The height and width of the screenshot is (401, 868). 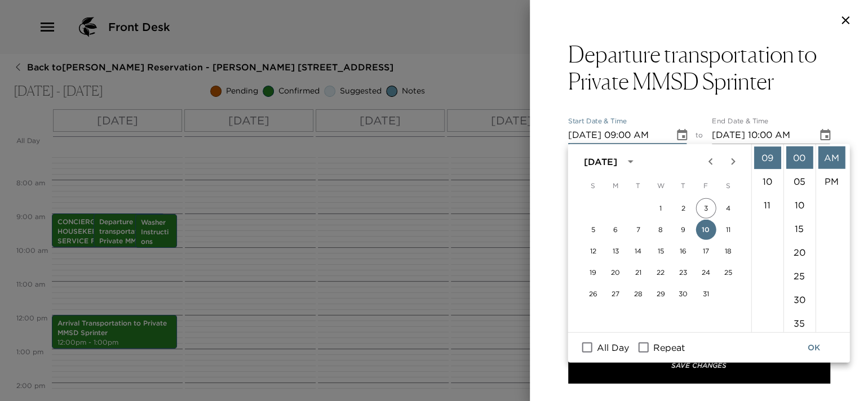 What do you see at coordinates (616, 230) in the screenshot?
I see `button: 6` at bounding box center [616, 230].